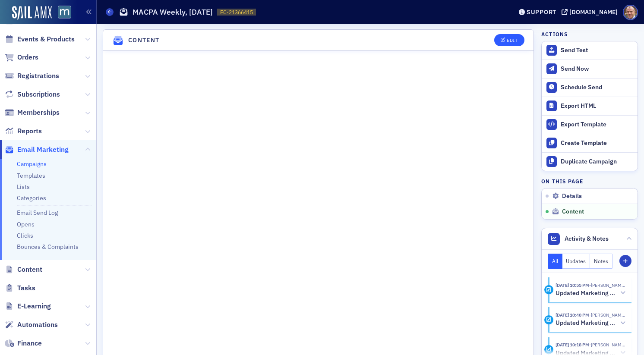 Image resolution: width=644 pixels, height=355 pixels. Describe the element at coordinates (597, 106) in the screenshot. I see `div: Export HTML` at that location.